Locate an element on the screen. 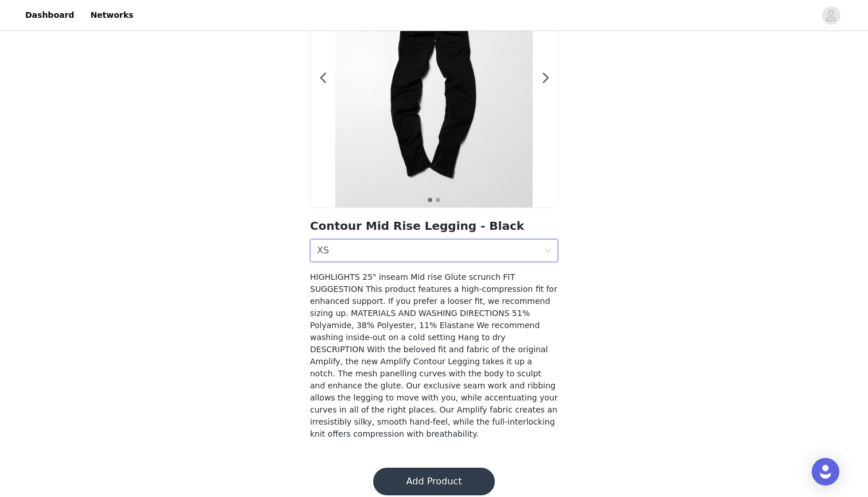 This screenshot has height=497, width=868. a: Networks is located at coordinates (112, 15).